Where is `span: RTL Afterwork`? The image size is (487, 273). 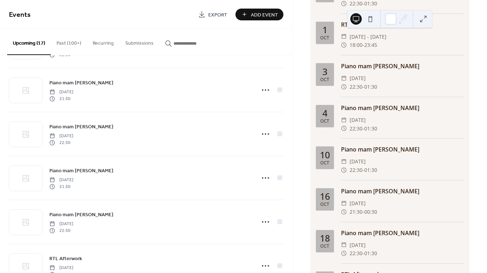
span: RTL Afterwork is located at coordinates (65, 259).